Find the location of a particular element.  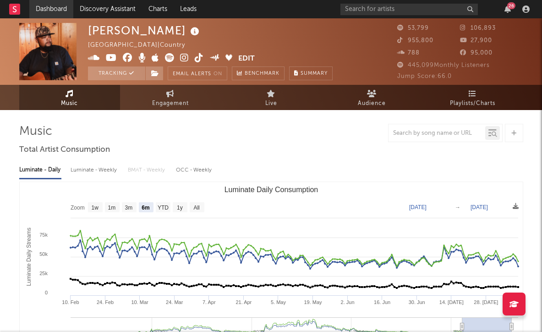

span: Live is located at coordinates (271, 104).